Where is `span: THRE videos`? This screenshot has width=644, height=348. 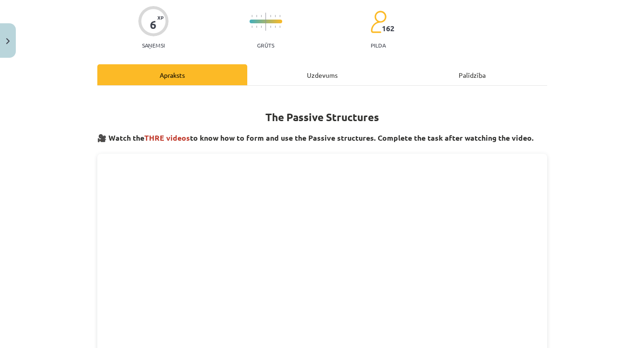
span: THRE videos is located at coordinates (167, 138).